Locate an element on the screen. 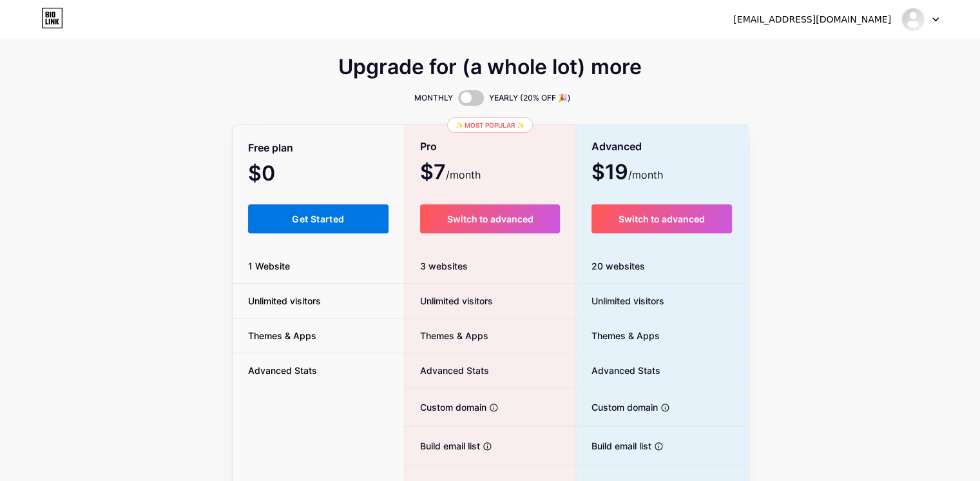 The image size is (980, 481). div: ✨ Most popular ✨ is located at coordinates (489, 125).